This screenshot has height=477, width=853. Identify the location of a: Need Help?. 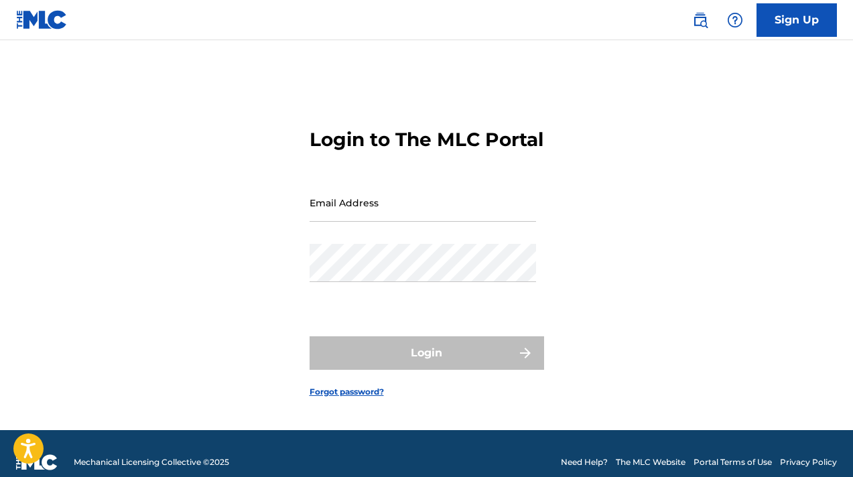
(584, 462).